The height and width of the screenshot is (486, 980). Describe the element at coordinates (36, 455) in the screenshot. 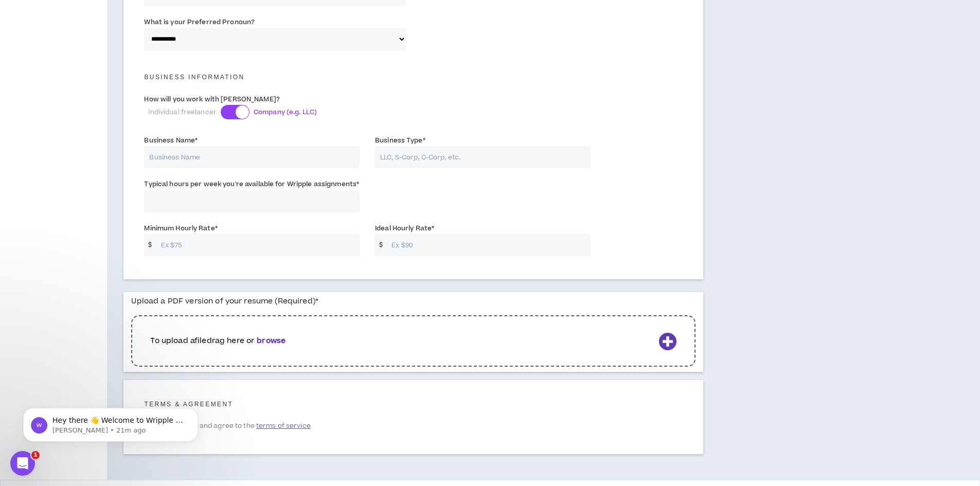

I see `span: 1` at that location.